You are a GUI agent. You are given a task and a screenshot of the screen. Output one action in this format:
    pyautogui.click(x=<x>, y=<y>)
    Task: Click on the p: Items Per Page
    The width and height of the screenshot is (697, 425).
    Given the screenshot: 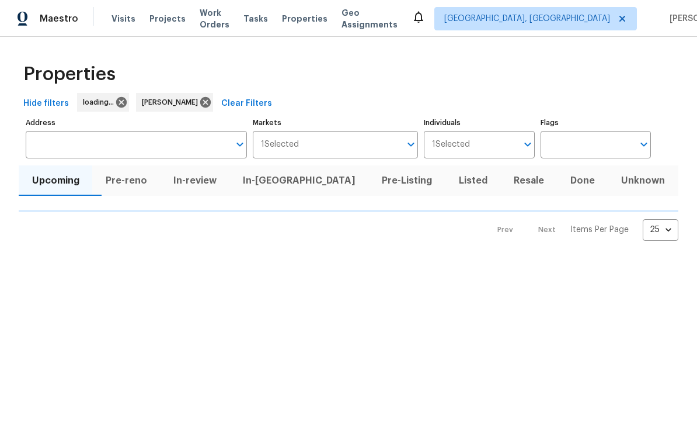 What is the action you would take?
    pyautogui.click(x=600, y=230)
    